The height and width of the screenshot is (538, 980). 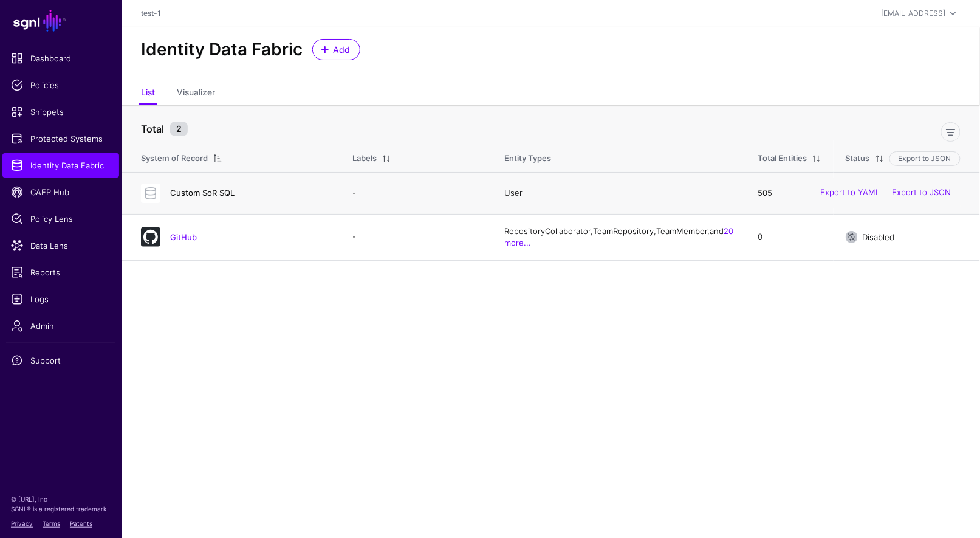 I want to click on button: Export to JSON, so click(x=925, y=159).